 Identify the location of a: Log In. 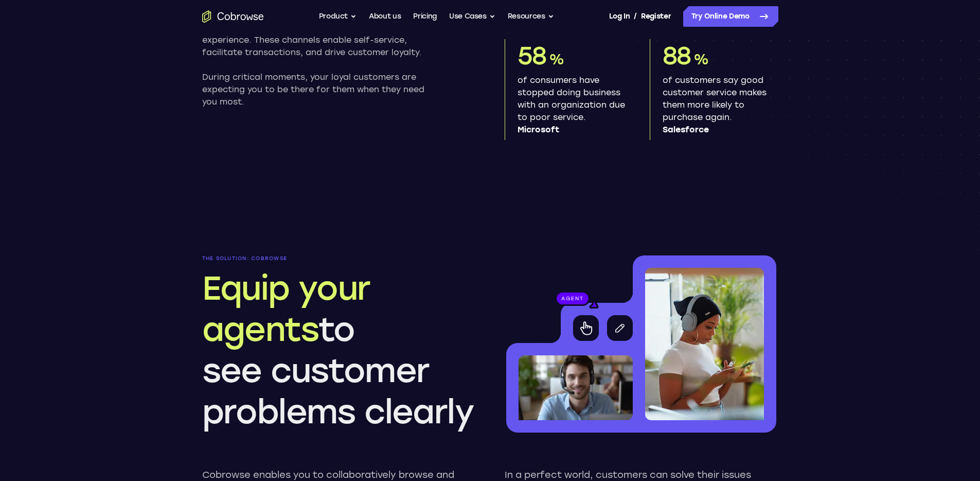
(620, 16).